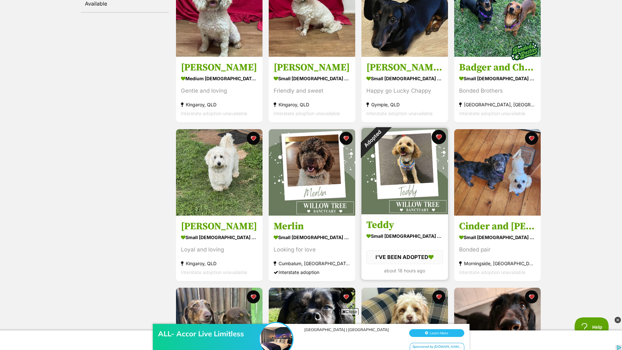  I want to click on div: I'VE BEEN ADOPTED, so click(404, 257).